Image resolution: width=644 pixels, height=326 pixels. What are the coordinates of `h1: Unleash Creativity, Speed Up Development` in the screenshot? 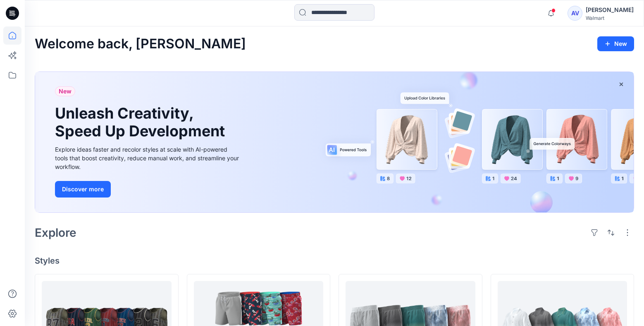 It's located at (142, 122).